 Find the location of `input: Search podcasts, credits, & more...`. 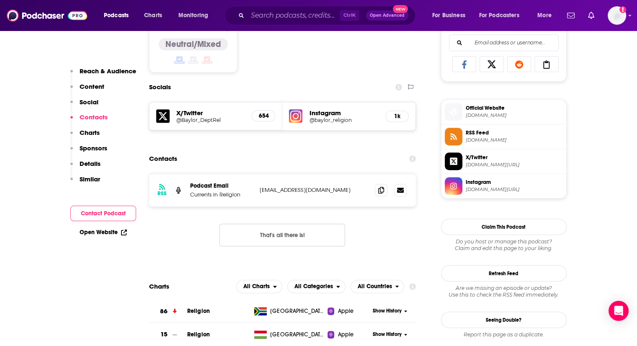

input: Search podcasts, credits, & more... is located at coordinates (294, 16).